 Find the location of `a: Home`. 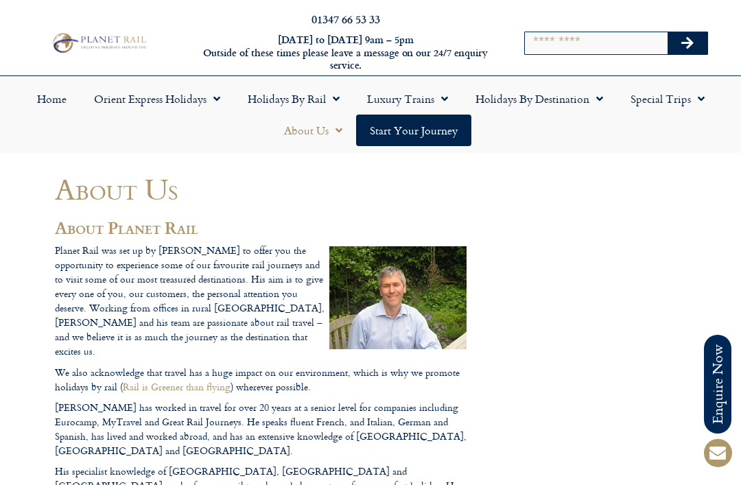

a: Home is located at coordinates (51, 99).